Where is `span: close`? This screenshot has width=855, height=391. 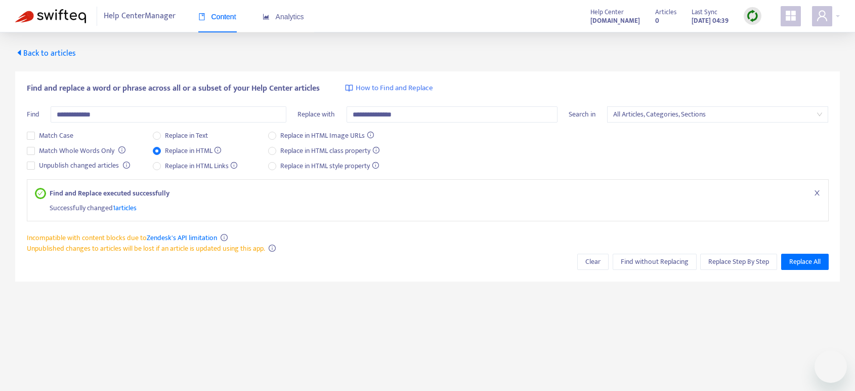
span: close is located at coordinates (817, 193).